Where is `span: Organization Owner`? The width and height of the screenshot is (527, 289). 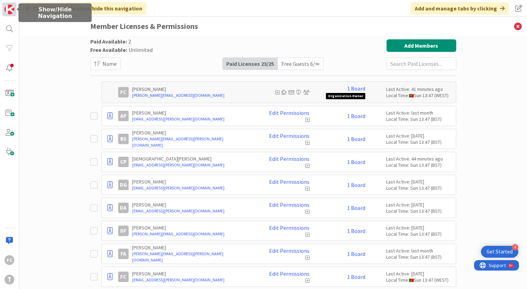
span: Organization Owner is located at coordinates (346, 96).